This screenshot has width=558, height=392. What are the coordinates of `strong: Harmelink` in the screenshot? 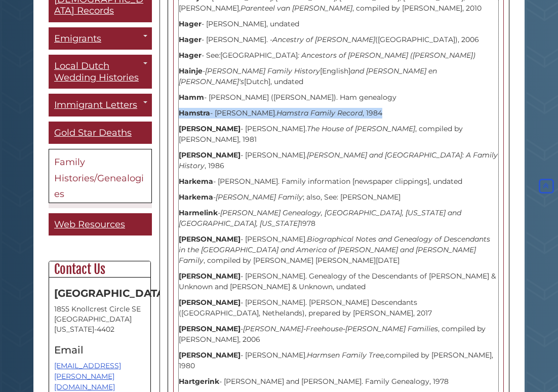 It's located at (198, 213).